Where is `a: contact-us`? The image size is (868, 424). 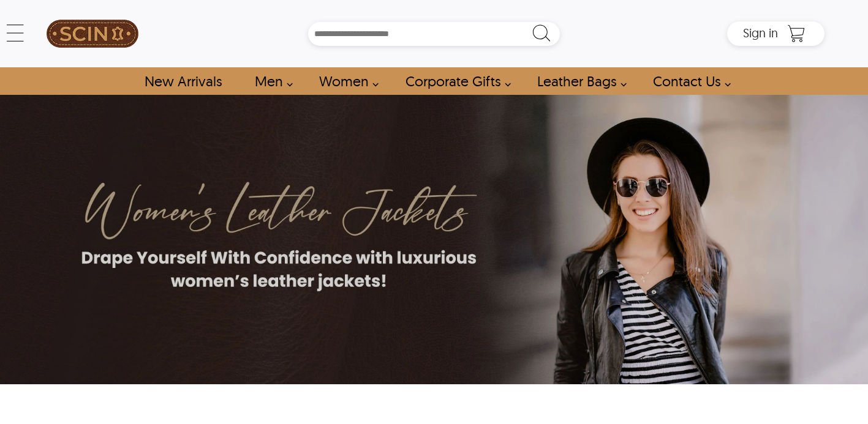
a: contact-us is located at coordinates (688, 81).